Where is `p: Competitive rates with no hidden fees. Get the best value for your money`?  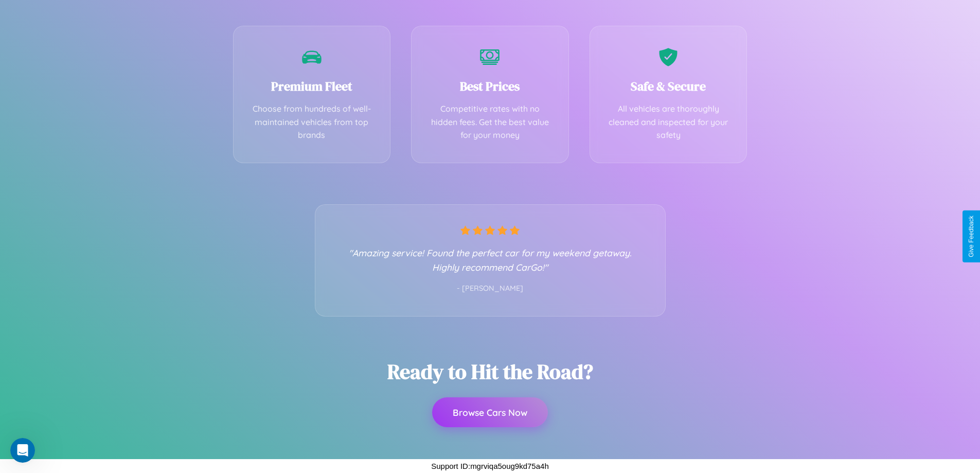 p: Competitive rates with no hidden fees. Get the best value for your money is located at coordinates (490, 122).